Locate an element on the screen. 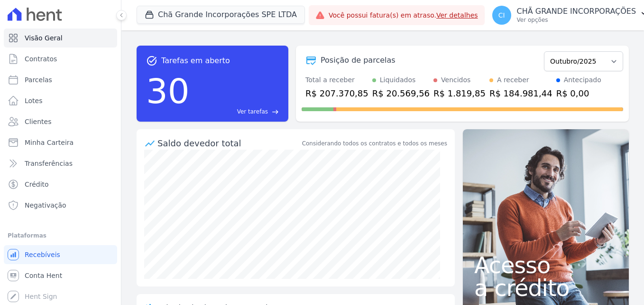  span: east is located at coordinates (275, 111).